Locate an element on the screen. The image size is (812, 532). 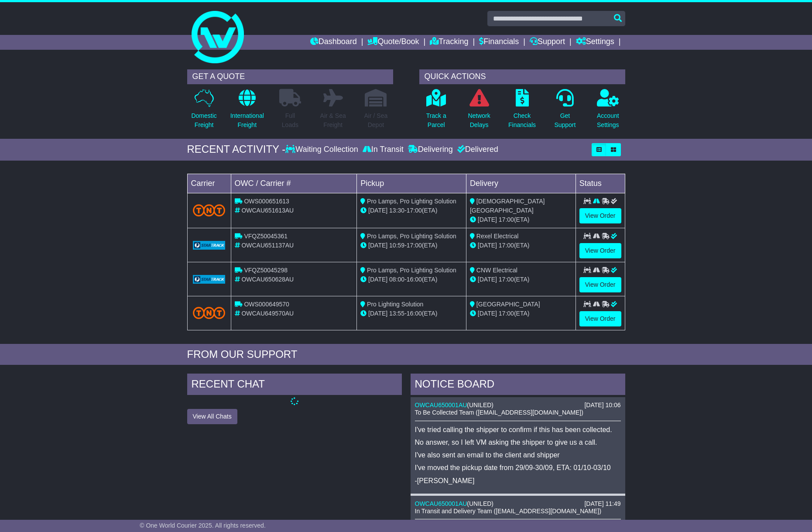
span: VFQZ50045361 is located at coordinates (266, 236).